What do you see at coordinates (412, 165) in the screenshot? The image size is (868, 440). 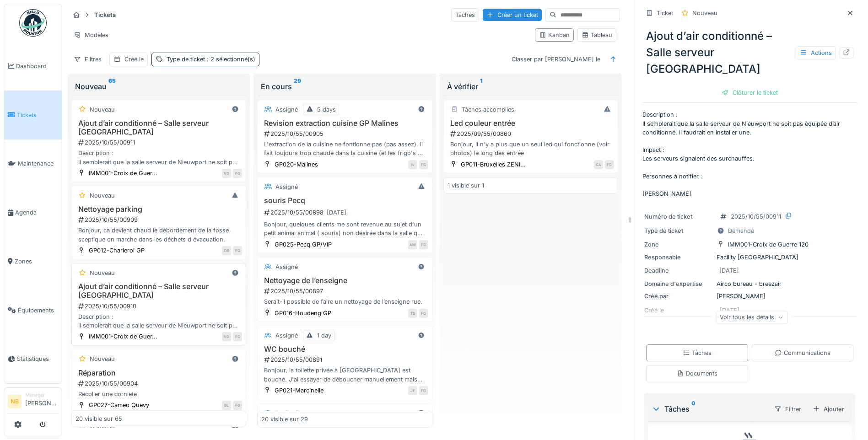 I see `div: IV` at bounding box center [412, 165].